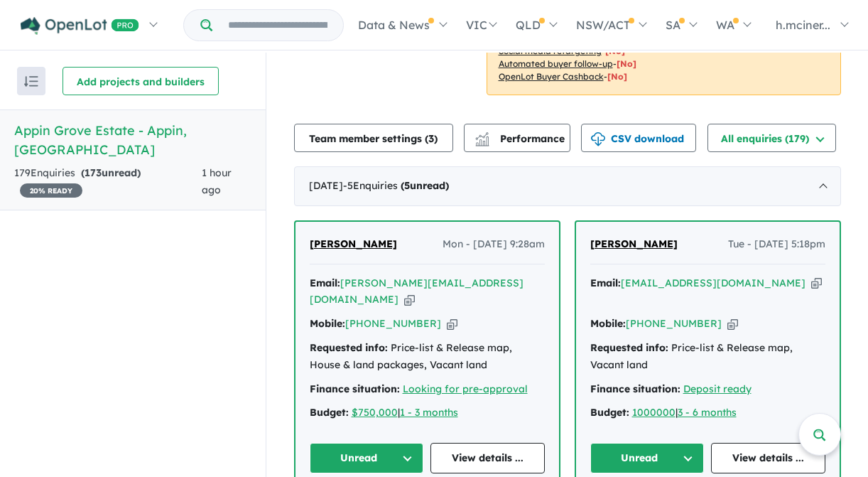  What do you see at coordinates (466, 389) in the screenshot?
I see `a: Looking for pre-approval` at bounding box center [466, 389].